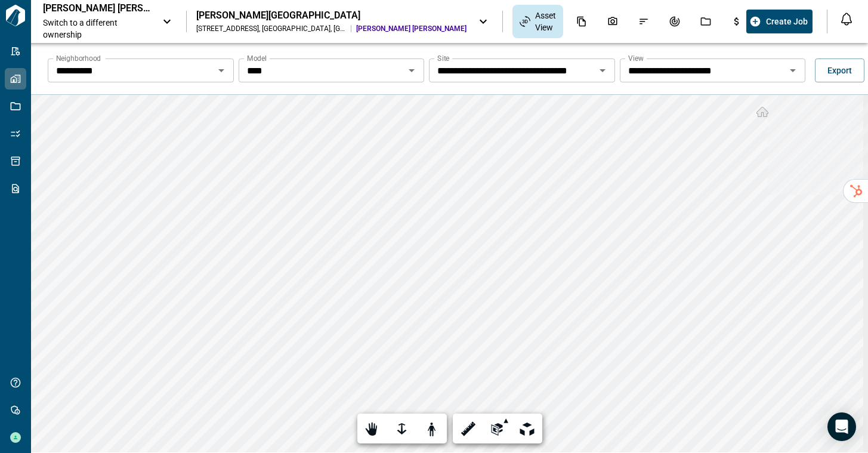  What do you see at coordinates (78, 58) in the screenshot?
I see `label: Neighborhood` at bounding box center [78, 58].